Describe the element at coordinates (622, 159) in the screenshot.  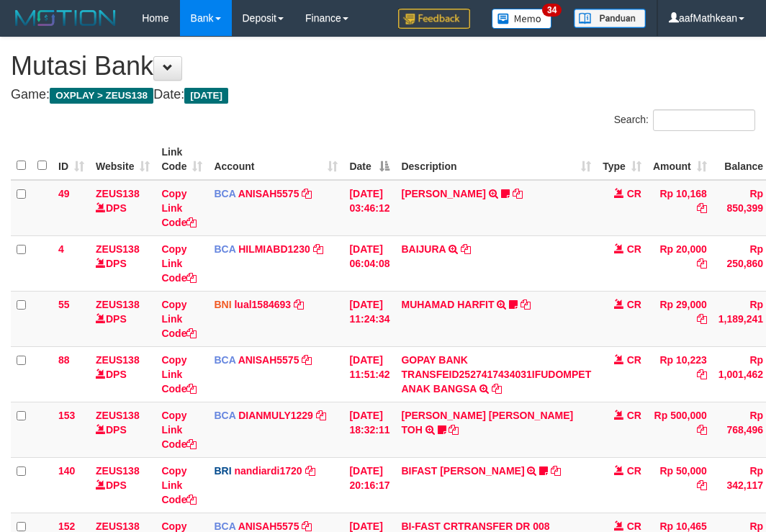
I see `th: Type: activate to sort column ascending` at that location.